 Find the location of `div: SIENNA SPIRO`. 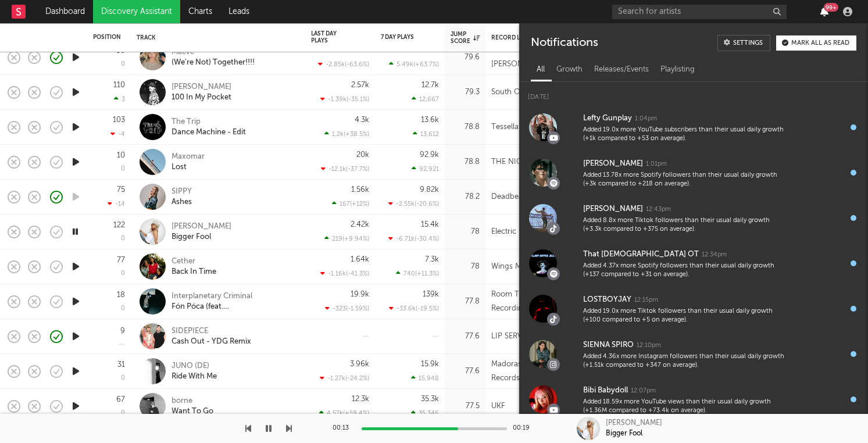

div: SIENNA SPIRO is located at coordinates (609, 345).